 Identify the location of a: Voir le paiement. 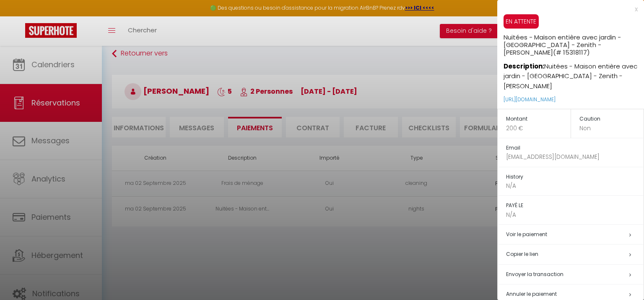
(527, 234).